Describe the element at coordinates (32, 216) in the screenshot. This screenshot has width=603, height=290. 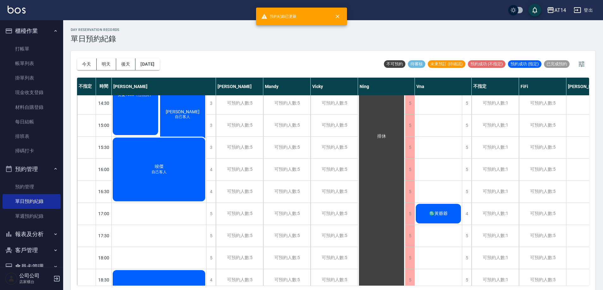
I see `a: 單週預約紀錄` at that location.